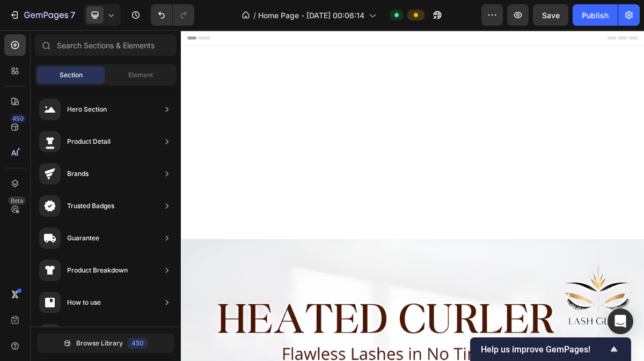 This screenshot has height=361, width=644. Describe the element at coordinates (105, 45) in the screenshot. I see `input: Search Sections & Elements` at that location.